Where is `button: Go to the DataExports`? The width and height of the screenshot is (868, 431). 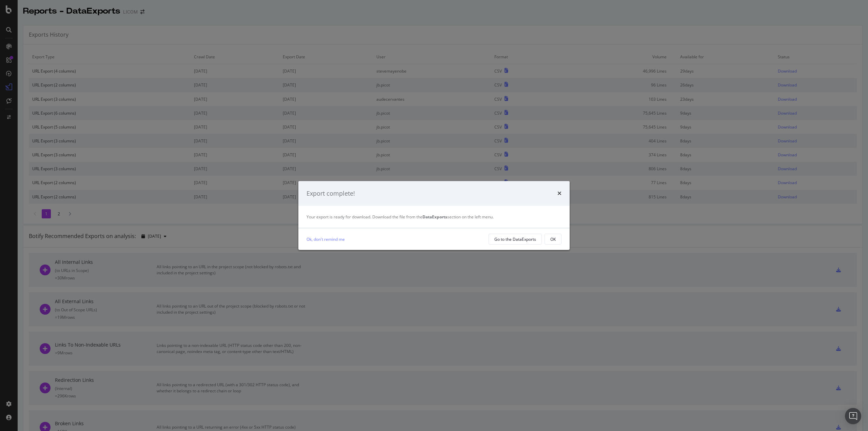 button: Go to the DataExports is located at coordinates (515, 239).